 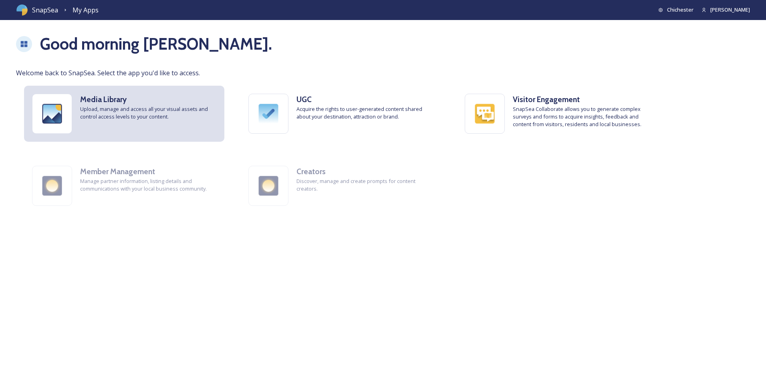 I want to click on span: Welcome back to SnapSea. Select the app you'd like to access., so click(x=383, y=73).